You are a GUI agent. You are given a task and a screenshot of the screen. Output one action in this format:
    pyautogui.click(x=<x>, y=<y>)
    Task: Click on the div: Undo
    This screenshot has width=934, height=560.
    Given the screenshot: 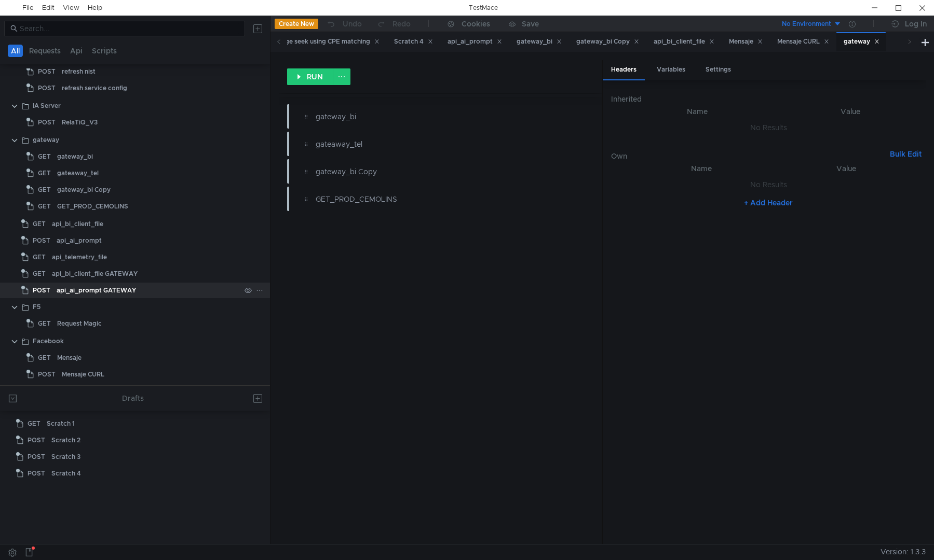 What is the action you would take?
    pyautogui.click(x=352, y=24)
    